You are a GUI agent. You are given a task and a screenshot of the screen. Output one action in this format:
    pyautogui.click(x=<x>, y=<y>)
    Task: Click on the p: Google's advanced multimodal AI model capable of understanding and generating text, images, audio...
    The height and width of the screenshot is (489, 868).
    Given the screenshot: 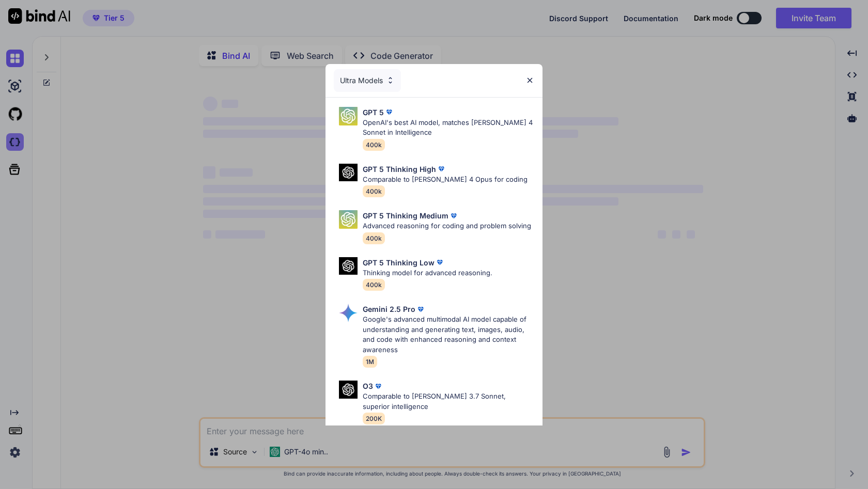 What is the action you would take?
    pyautogui.click(x=448, y=334)
    